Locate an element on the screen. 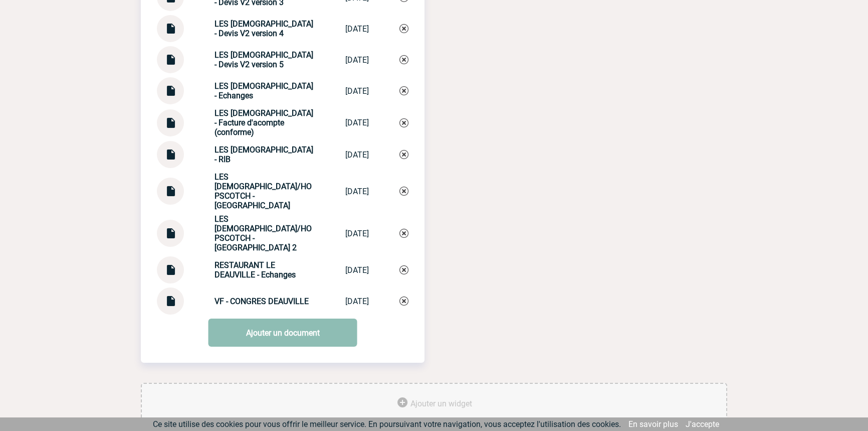  a: J'accepte is located at coordinates (702, 424).